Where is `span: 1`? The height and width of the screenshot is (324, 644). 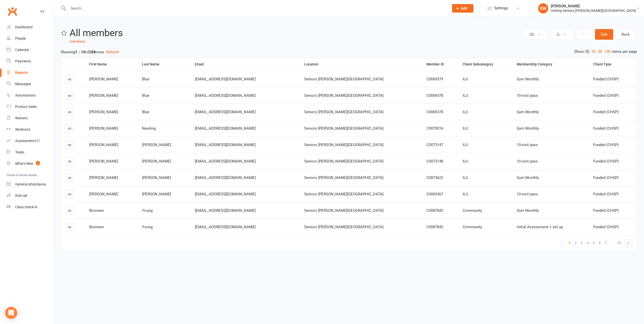 span: 1 is located at coordinates (38, 163).